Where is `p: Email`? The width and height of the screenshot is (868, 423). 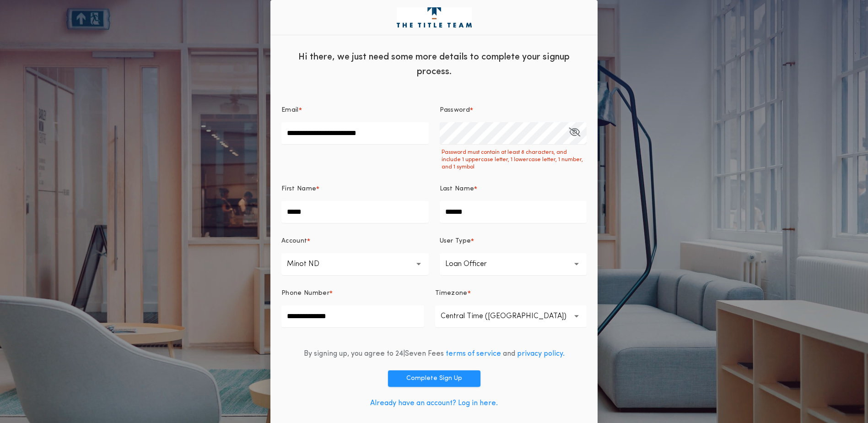
p: Email is located at coordinates (291, 110).